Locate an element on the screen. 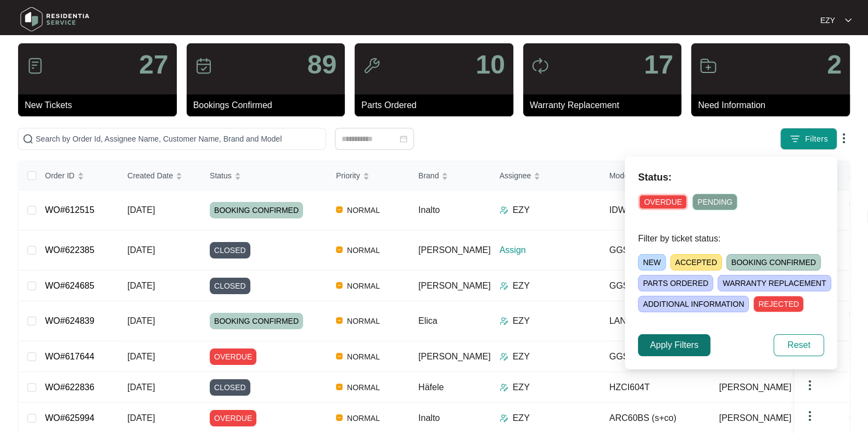  span: ADDITIONAL INFORMATION is located at coordinates (693, 304).